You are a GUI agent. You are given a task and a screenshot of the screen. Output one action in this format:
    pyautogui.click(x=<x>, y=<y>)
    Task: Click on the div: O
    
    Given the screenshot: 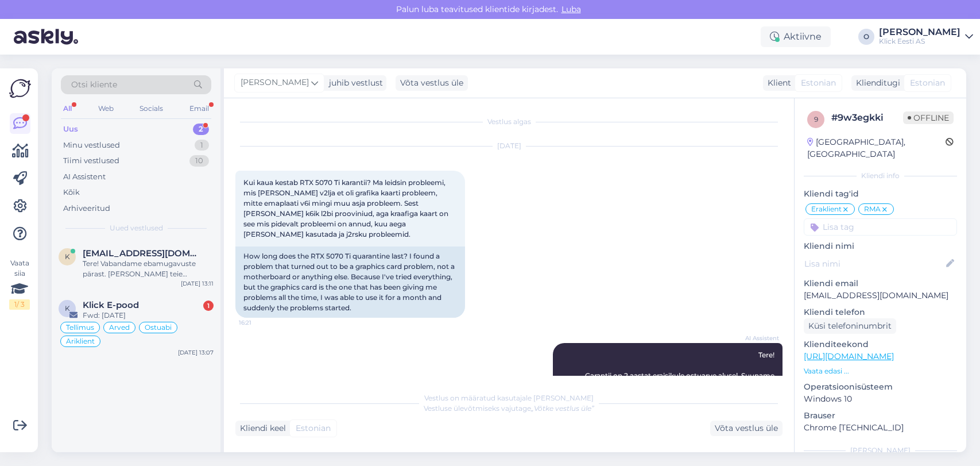 What is the action you would take?
    pyautogui.click(x=867, y=37)
    